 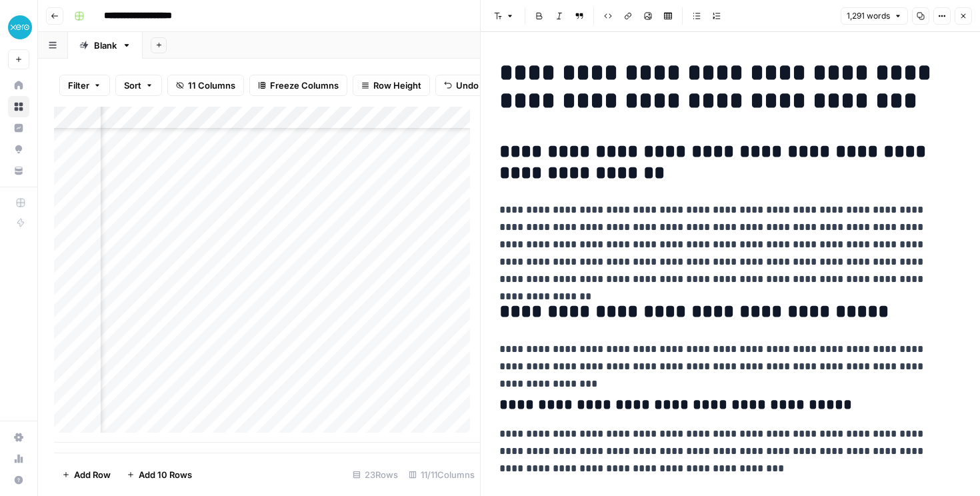 What do you see at coordinates (375, 475) in the screenshot?
I see `div: 23 Rows` at bounding box center [375, 475].